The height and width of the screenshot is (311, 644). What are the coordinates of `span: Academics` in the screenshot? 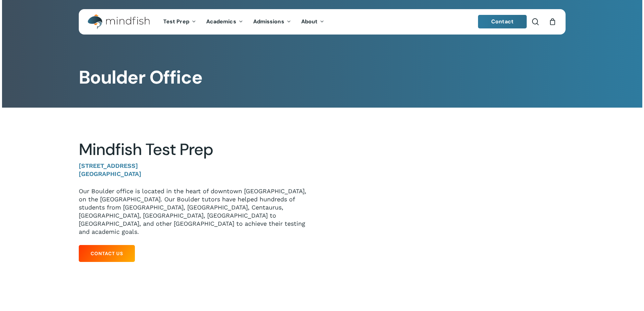 It's located at (221, 21).